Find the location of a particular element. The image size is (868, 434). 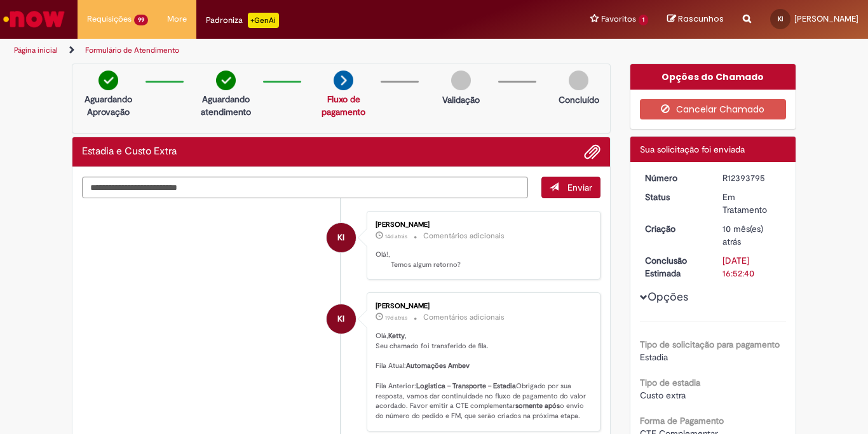

p: Aguardando atendimento is located at coordinates (226, 105).